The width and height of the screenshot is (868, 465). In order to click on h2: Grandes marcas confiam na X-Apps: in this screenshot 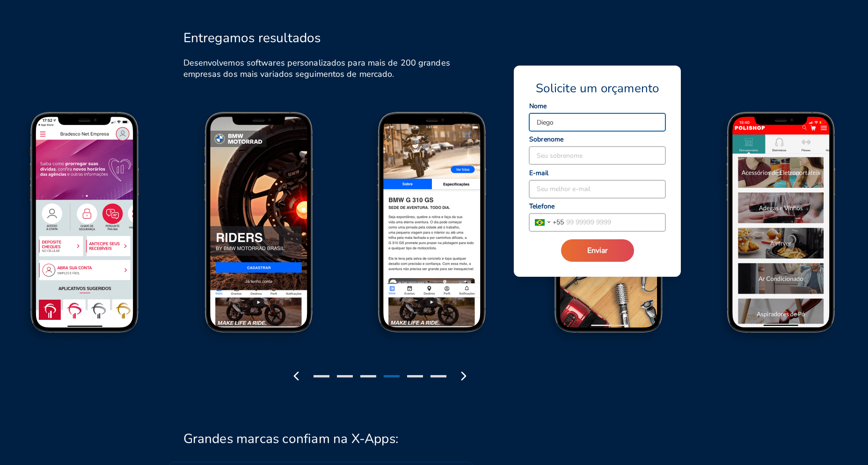, I will do `click(291, 438)`.